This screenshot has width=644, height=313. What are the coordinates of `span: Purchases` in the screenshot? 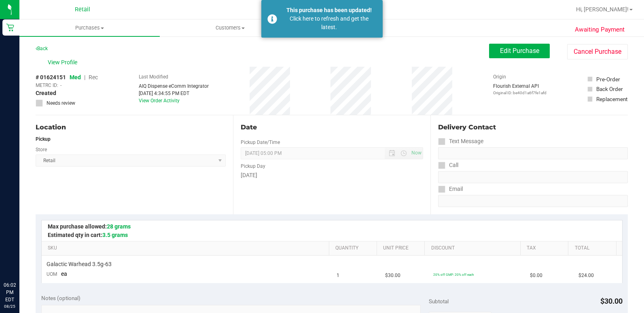 It's located at (89, 28).